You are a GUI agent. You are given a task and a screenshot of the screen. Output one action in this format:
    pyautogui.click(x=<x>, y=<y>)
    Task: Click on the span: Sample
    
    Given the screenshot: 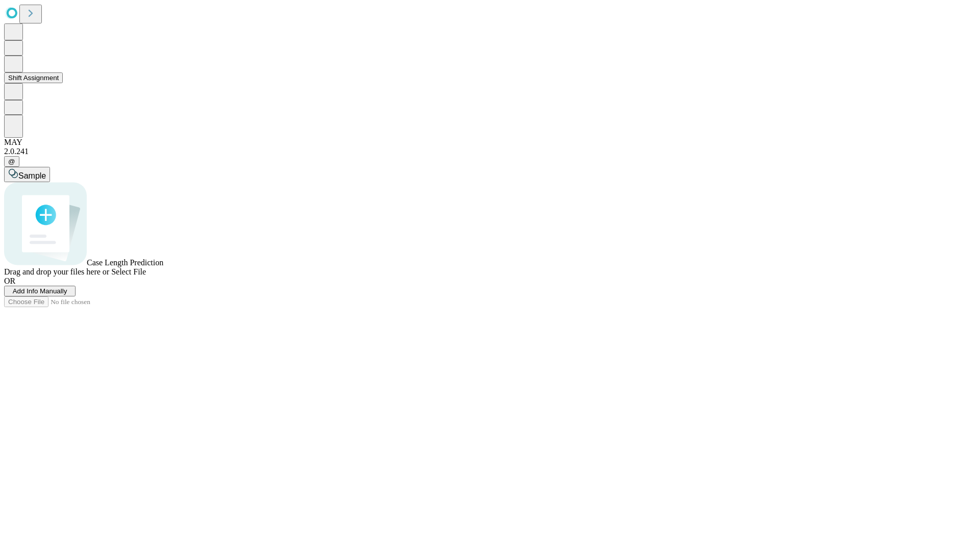 What is the action you would take?
    pyautogui.click(x=32, y=176)
    